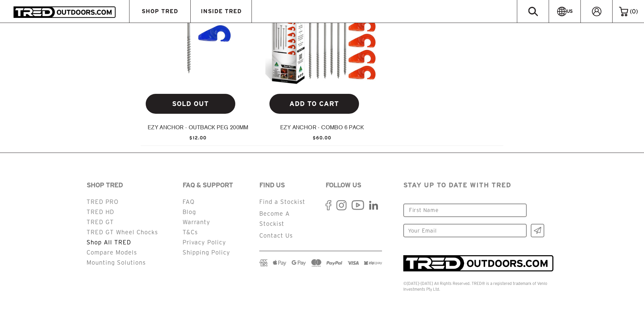 The image size is (644, 319). I want to click on a: TRED GT Wheel Chocks, so click(122, 232).